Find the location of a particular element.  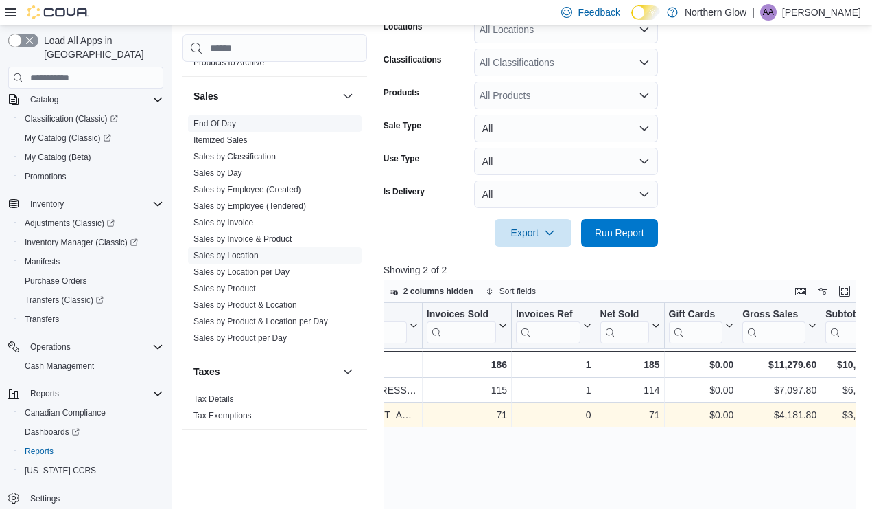

div: Location is located at coordinates (328, 314).